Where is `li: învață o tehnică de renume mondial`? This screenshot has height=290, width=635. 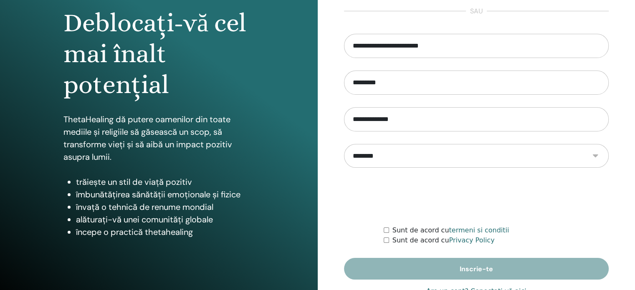 li: învață o tehnică de renume mondial is located at coordinates (165, 207).